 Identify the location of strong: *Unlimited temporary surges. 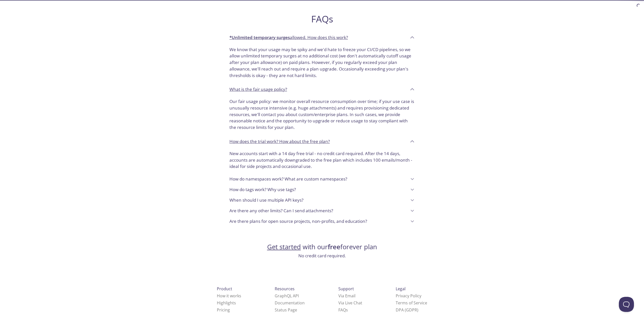
(260, 37).